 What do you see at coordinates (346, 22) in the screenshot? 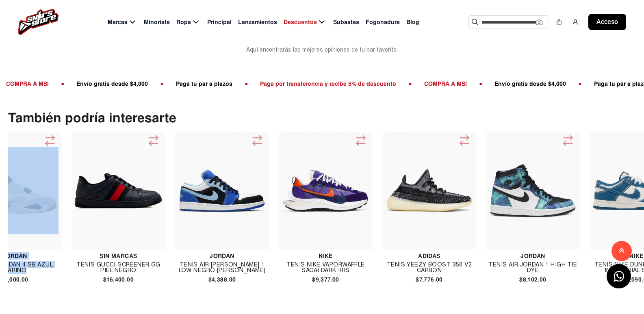
I see `font: Subastas` at bounding box center [346, 22].